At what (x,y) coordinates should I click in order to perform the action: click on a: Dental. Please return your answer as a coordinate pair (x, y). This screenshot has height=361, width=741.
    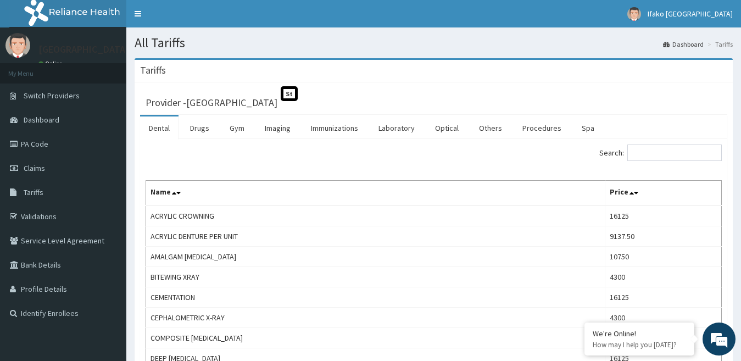
    Looking at the image, I should click on (159, 128).